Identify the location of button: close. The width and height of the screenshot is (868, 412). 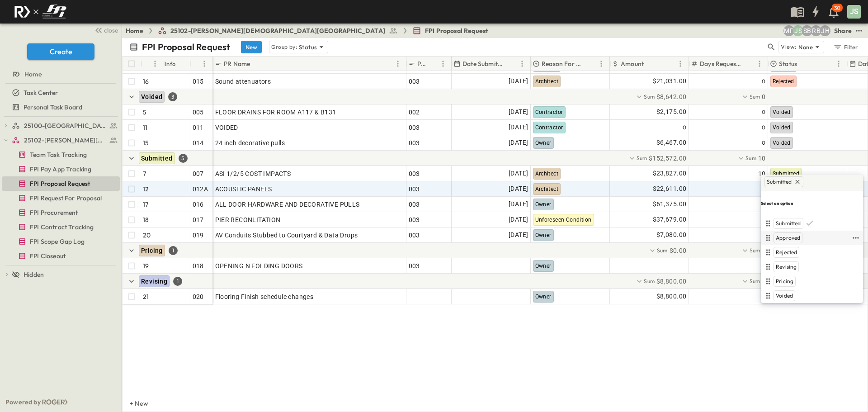
(106, 30).